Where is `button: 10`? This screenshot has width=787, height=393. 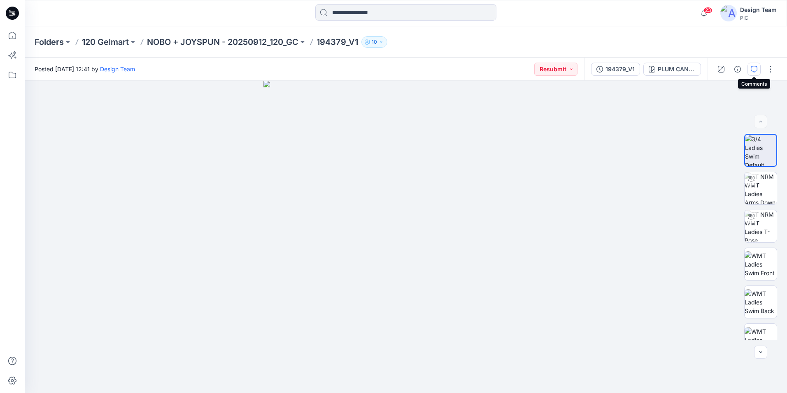 button: 10 is located at coordinates (374, 42).